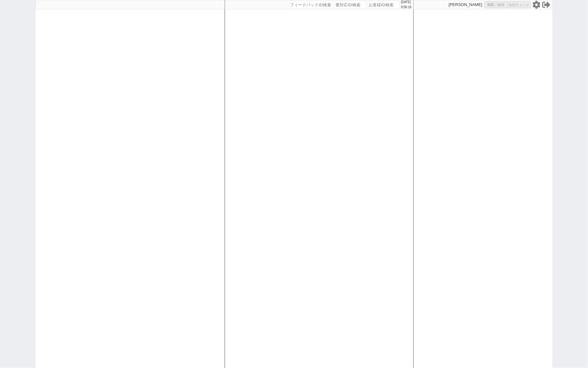  I want to click on span: 会話チェック, so click(520, 5).